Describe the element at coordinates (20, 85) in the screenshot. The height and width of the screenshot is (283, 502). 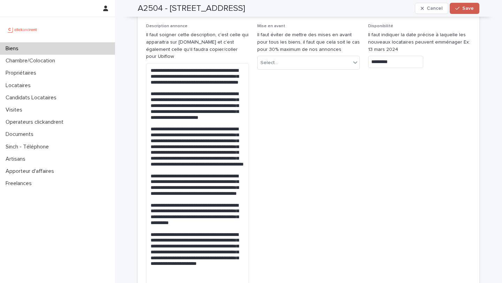
I see `p: Locataires` at that location.